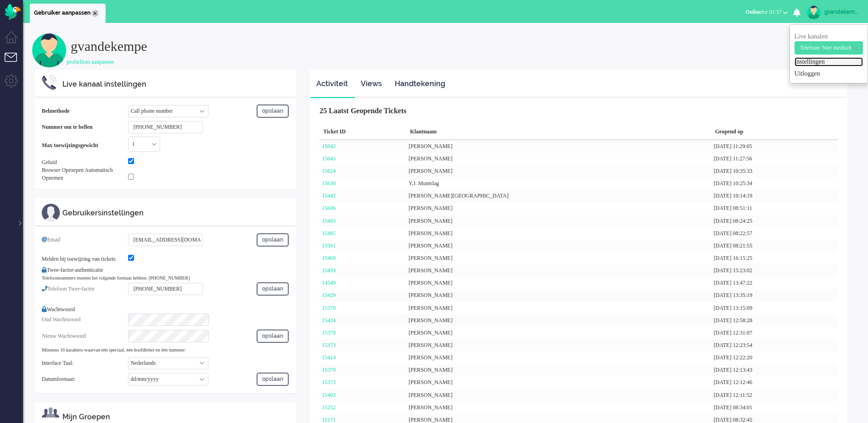 This screenshot has height=423, width=868. Describe the element at coordinates (329, 246) in the screenshot. I see `a: 15561` at that location.